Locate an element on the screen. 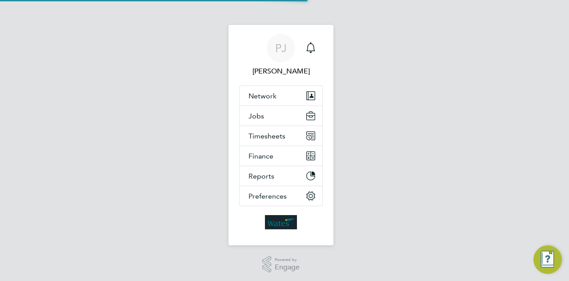 This screenshot has height=281, width=569. nav: Main navigation is located at coordinates (281, 135).